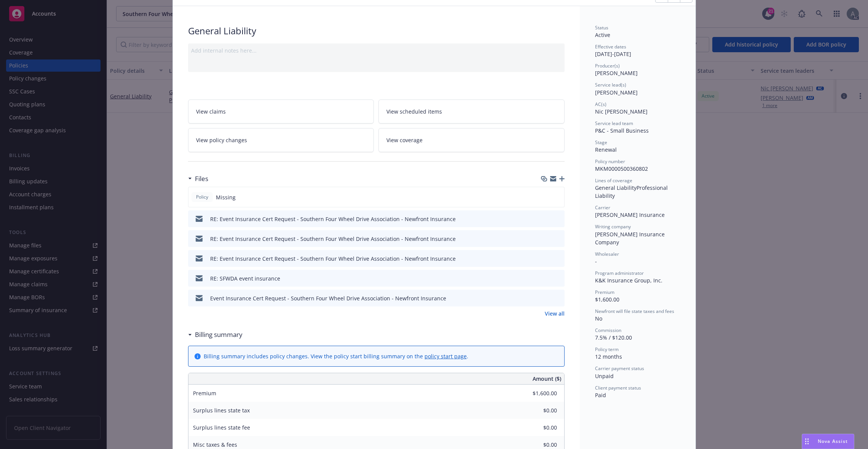  I want to click on span: Amount ($), so click(547, 378).